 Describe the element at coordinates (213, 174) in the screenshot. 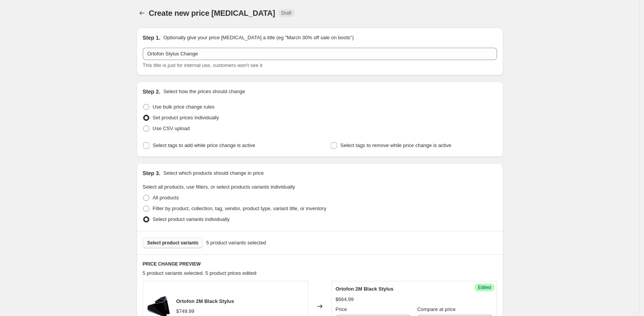

I see `p: Select which products should change in price` at that location.